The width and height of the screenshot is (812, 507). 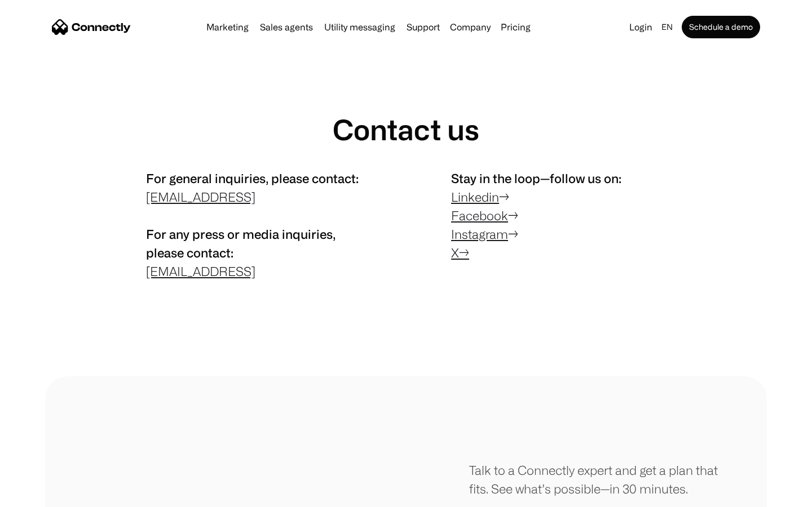 What do you see at coordinates (360, 27) in the screenshot?
I see `a: Utility messaging` at bounding box center [360, 27].